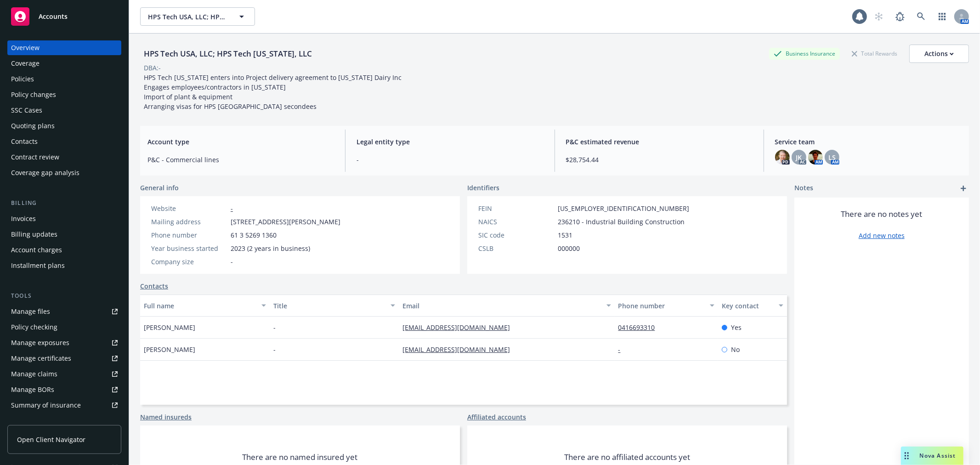 Image resolution: width=980 pixels, height=465 pixels. What do you see at coordinates (501, 305) in the screenshot?
I see `div: Email` at bounding box center [501, 305].